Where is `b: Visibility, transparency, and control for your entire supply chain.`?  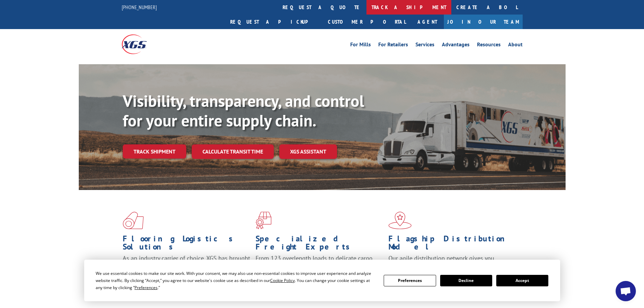 b: Visibility, transparency, and control for your entire supply chain. is located at coordinates (243, 111).